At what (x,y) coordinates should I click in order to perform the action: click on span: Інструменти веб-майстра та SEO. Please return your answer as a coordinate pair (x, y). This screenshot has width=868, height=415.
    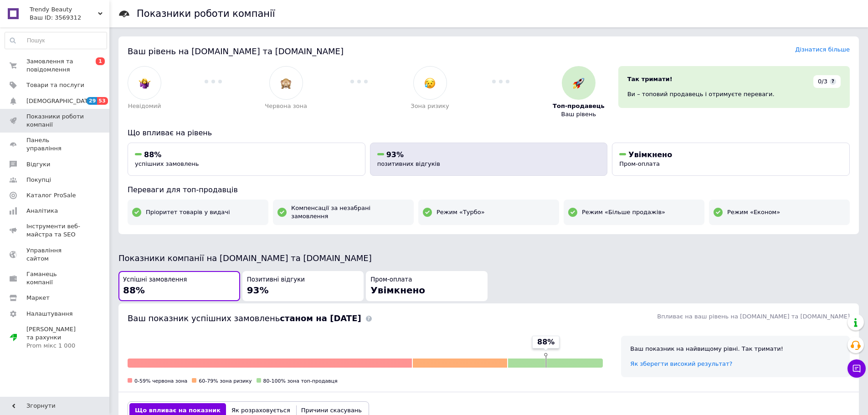
    Looking at the image, I should click on (55, 231).